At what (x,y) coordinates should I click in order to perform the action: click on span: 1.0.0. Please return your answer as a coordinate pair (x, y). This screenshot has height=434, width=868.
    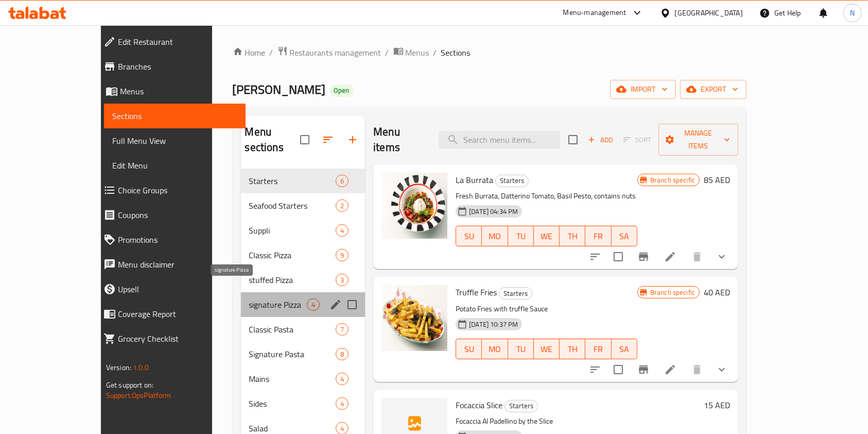
    Looking at the image, I should click on (140, 367).